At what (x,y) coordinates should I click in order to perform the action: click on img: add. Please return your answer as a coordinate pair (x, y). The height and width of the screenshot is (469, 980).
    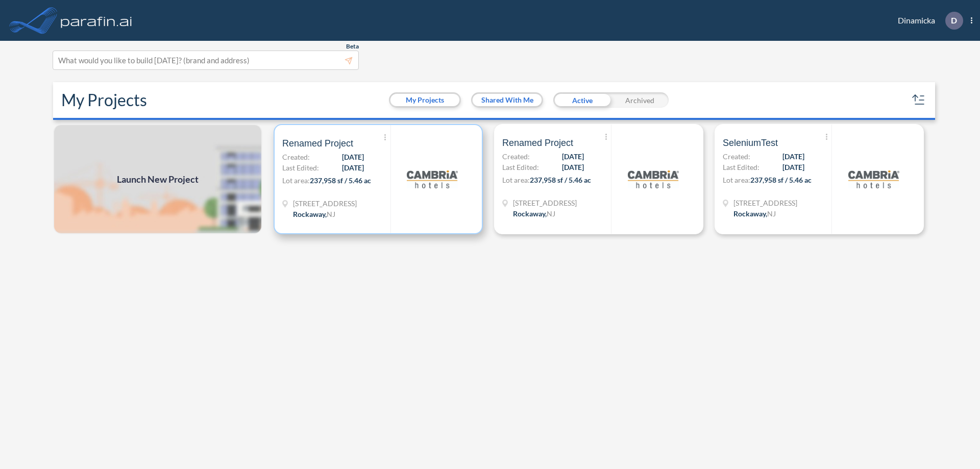
    Looking at the image, I should click on (158, 179).